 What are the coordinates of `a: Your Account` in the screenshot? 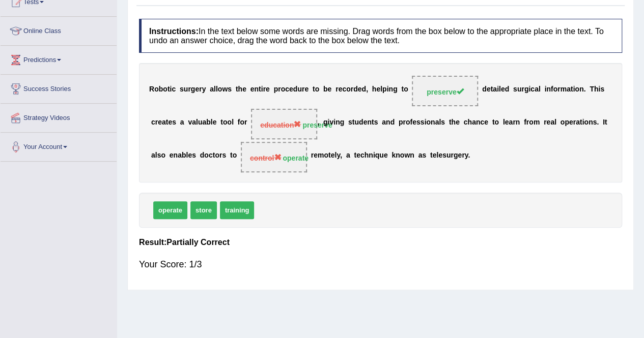 It's located at (59, 145).